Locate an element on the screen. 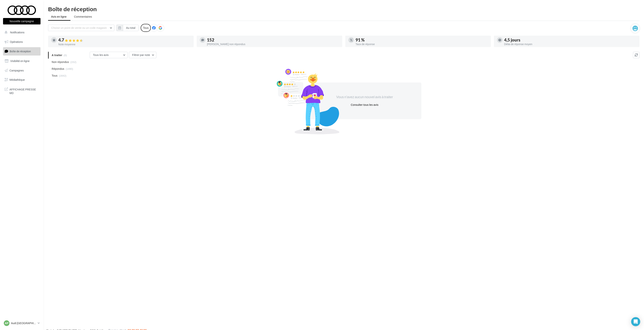 The width and height of the screenshot is (644, 330). span: Opérations is located at coordinates (16, 42).